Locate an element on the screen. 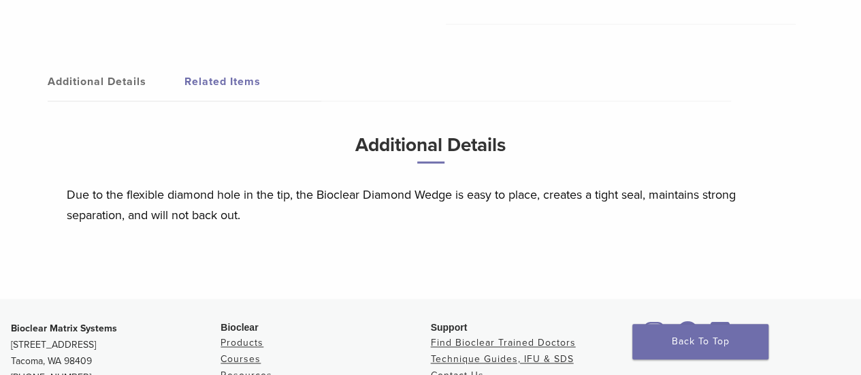  strong: Bioclear Matrix Systems is located at coordinates (64, 328).